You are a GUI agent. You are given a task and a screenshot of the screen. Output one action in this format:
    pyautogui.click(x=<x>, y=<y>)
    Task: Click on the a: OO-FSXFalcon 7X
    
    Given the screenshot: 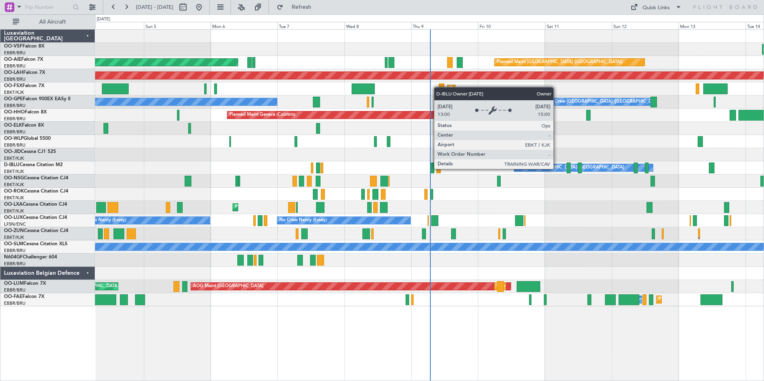 What is the action you would take?
    pyautogui.click(x=24, y=86)
    